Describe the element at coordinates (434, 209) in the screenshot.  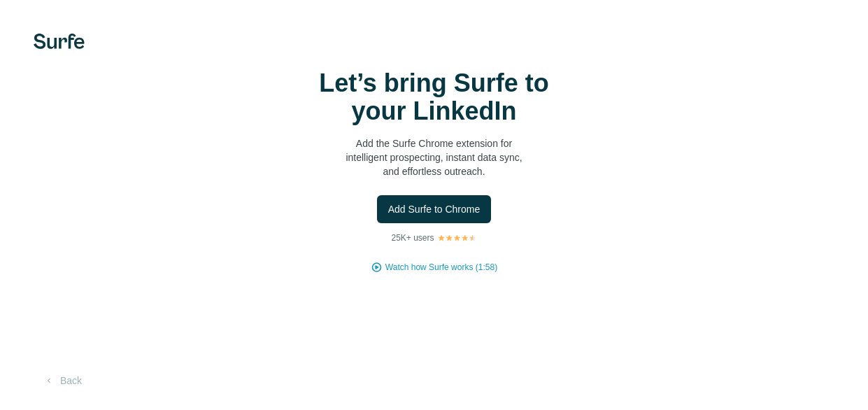
I see `button: Add Surfe to Chrome` at that location.